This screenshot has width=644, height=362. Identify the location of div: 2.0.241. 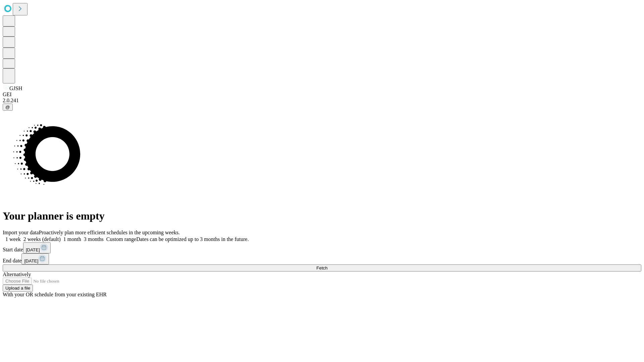
(322, 101).